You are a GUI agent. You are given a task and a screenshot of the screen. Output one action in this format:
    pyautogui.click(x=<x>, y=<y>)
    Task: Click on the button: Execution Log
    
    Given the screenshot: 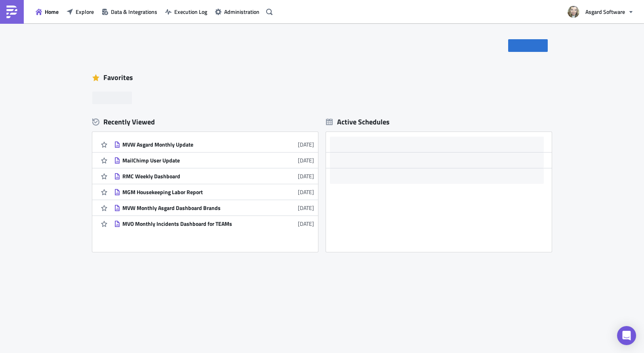 What is the action you would take?
    pyautogui.click(x=186, y=11)
    